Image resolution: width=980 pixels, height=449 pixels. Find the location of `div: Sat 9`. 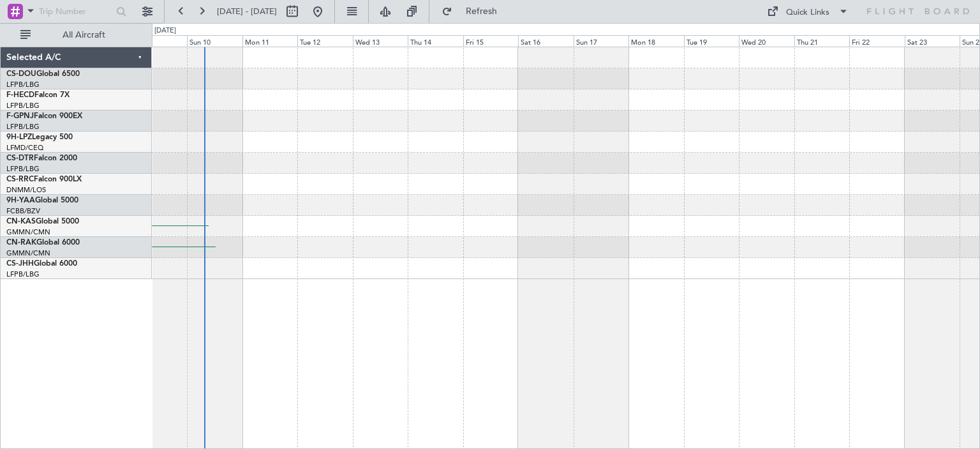

div: Sat 9 is located at coordinates (159, 40).